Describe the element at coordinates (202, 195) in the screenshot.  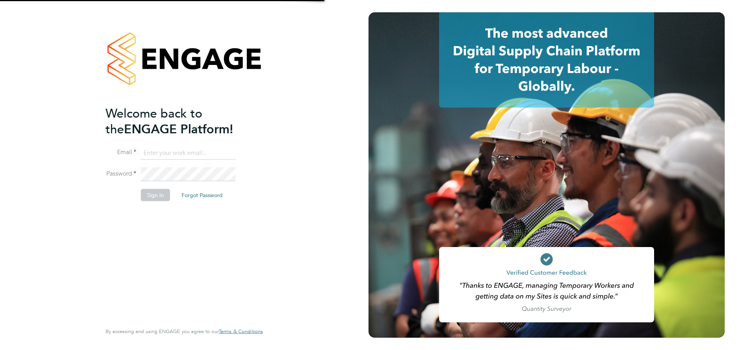
I see `button: Forgot Password` at that location.